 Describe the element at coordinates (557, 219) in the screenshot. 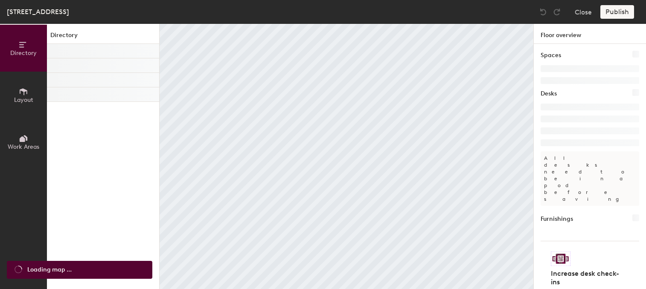

I see `h1: Furnishings` at that location.